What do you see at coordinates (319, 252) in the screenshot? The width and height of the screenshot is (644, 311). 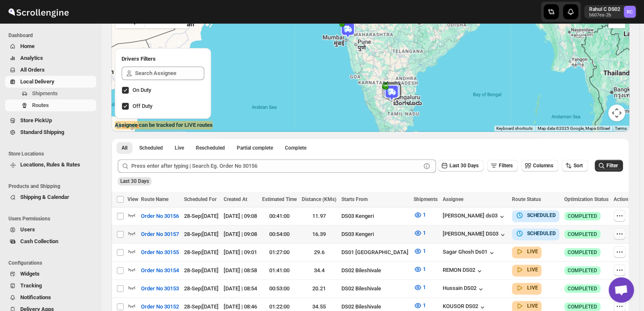 I see `div: 29.6` at bounding box center [319, 252].